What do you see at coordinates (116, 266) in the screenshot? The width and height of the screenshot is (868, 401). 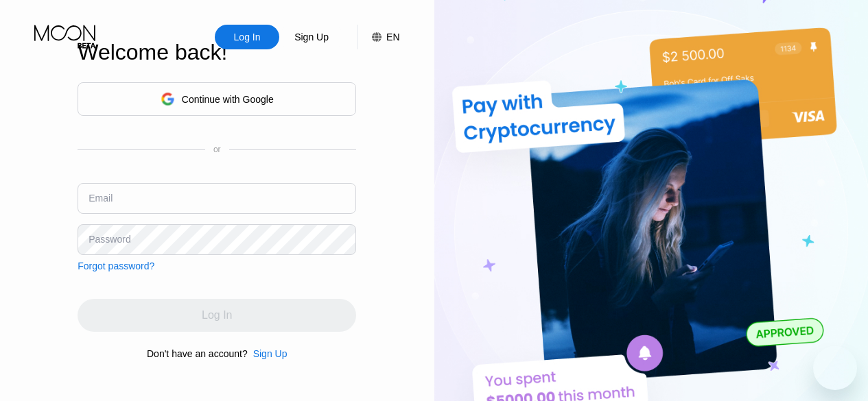 I see `div: Forgot password?` at bounding box center [116, 266].